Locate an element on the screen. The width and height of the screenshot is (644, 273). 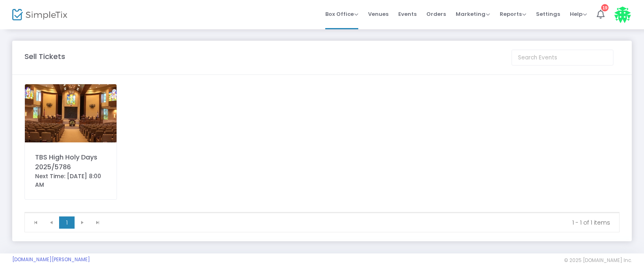
input: Search Events is located at coordinates (563, 58).